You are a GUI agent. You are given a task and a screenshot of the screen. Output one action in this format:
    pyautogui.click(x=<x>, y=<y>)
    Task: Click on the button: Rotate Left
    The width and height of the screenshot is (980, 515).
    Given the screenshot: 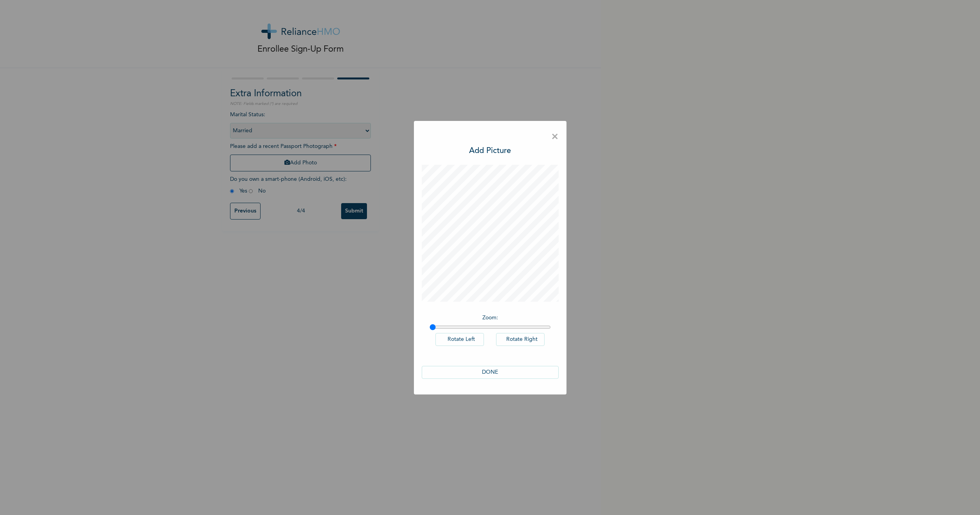 What is the action you would take?
    pyautogui.click(x=460, y=340)
    